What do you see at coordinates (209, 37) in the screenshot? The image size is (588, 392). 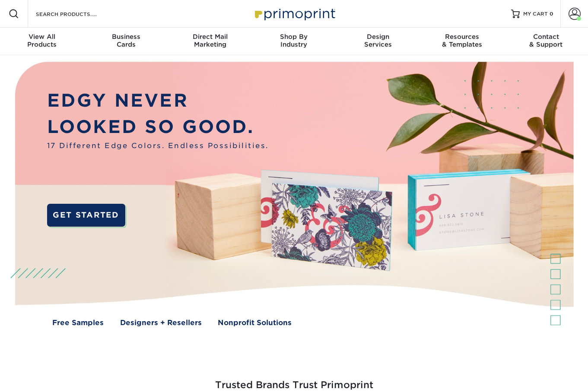 I see `span: Direct Mail` at bounding box center [209, 37].